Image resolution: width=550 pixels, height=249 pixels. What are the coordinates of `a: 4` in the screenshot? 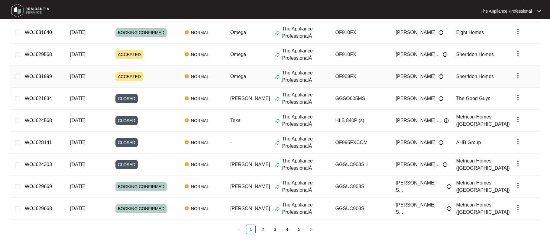 It's located at (287, 230).